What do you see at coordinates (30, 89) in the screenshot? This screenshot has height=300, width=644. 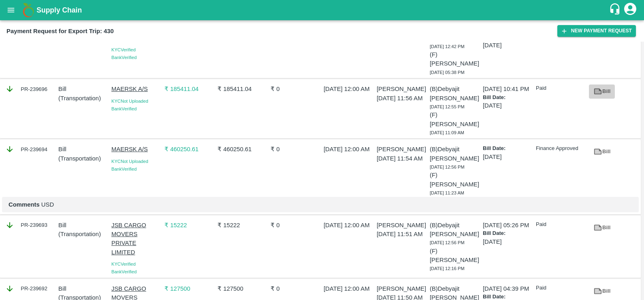 I see `div: PR-239696` at bounding box center [30, 89].